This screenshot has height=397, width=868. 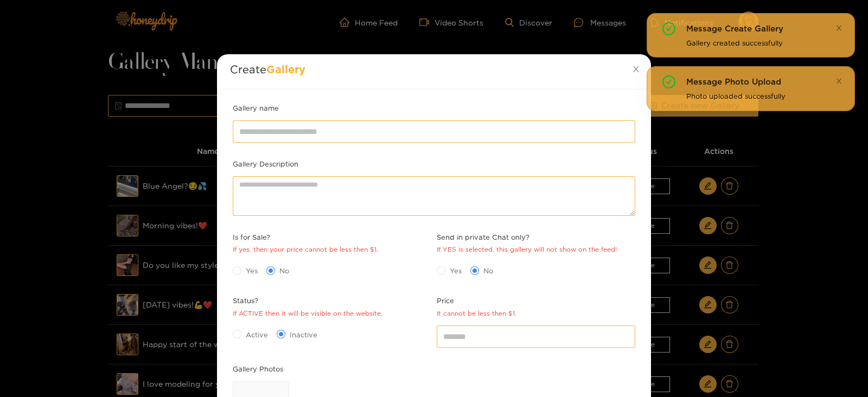 What do you see at coordinates (763, 82) in the screenshot?
I see `div: Message Photo Upload` at bounding box center [763, 82].